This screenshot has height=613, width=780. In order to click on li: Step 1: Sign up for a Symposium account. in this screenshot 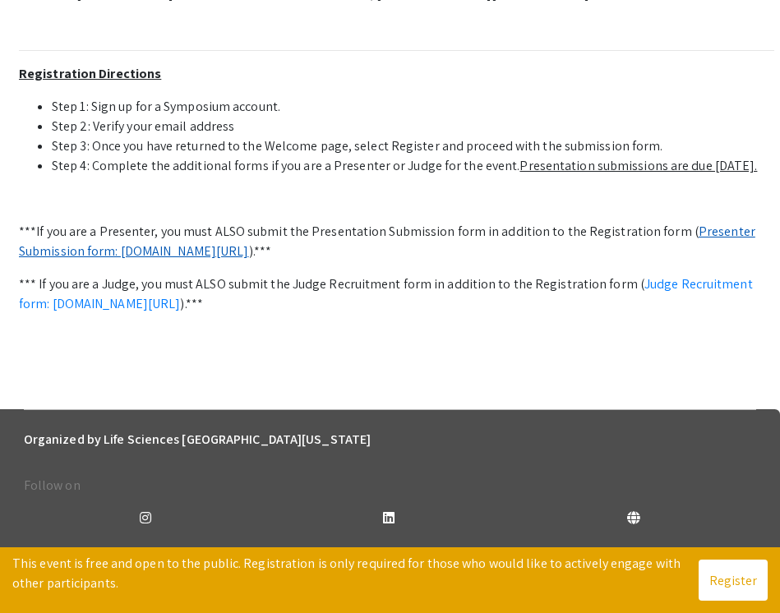, I will do `click(413, 107)`.